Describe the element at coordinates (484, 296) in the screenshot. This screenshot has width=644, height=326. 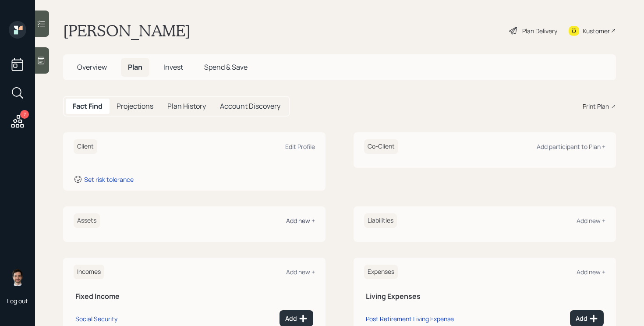
I see `h5: Living Expenses` at that location.